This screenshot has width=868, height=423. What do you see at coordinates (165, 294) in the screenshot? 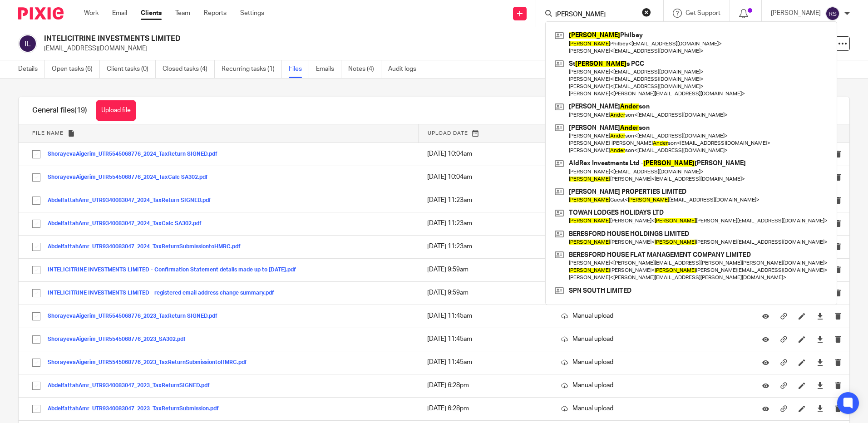
I see `button: INTELICITRINE INVESTMENTS LIMITED - registered email address change summary.pdf` at bounding box center [165, 294].